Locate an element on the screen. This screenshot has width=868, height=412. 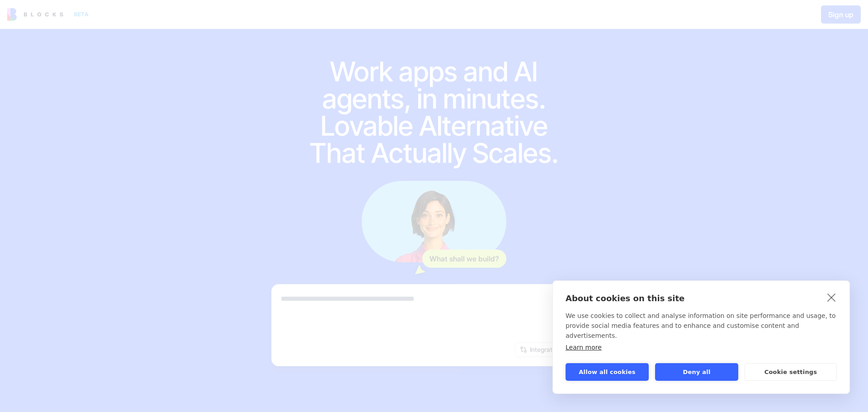
a: Learn more is located at coordinates (584, 347).